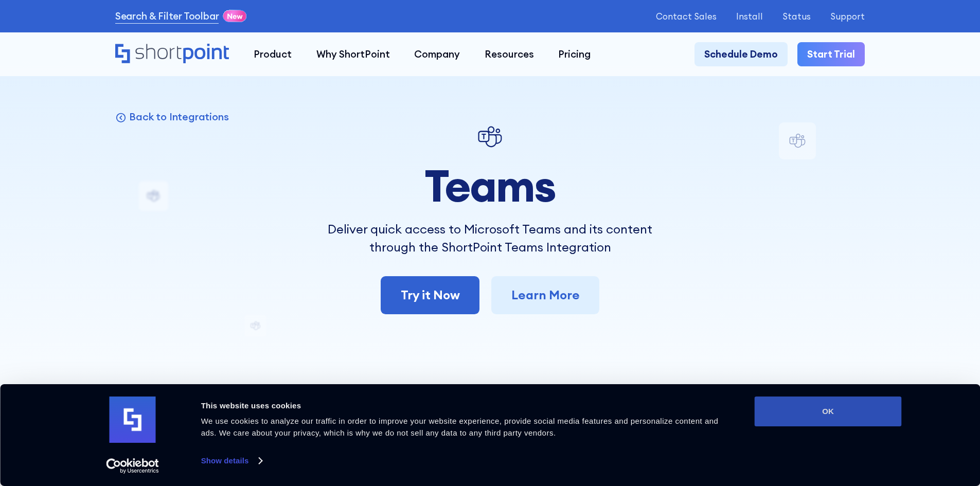  What do you see at coordinates (353, 54) in the screenshot?
I see `div: Why ShortPoint` at bounding box center [353, 54].